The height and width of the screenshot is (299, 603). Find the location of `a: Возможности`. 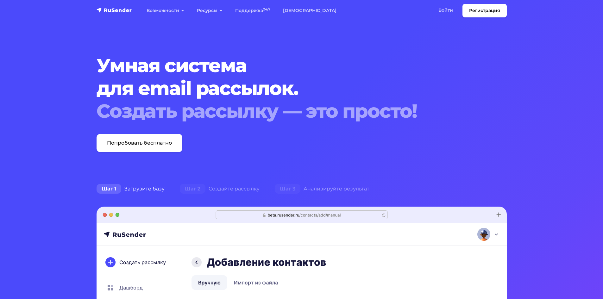

a: Возможности is located at coordinates (165, 10).